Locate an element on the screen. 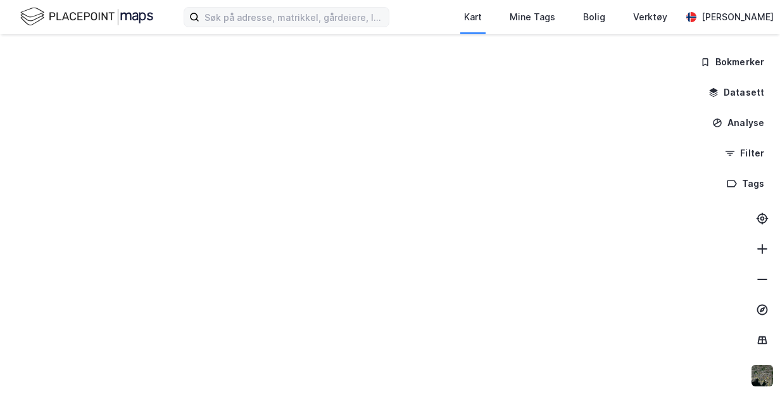 The width and height of the screenshot is (780, 413). div: Kart is located at coordinates (473, 17).